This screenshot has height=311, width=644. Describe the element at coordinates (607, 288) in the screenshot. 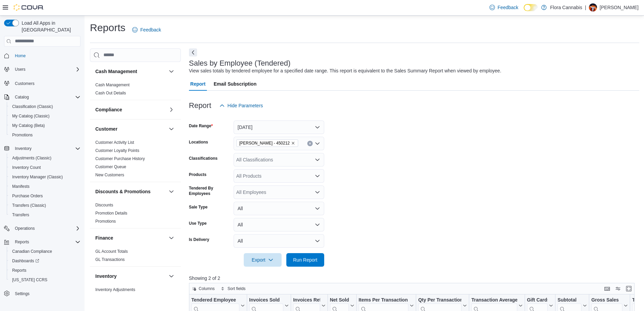

I see `button: Keyboard shortcuts` at that location.